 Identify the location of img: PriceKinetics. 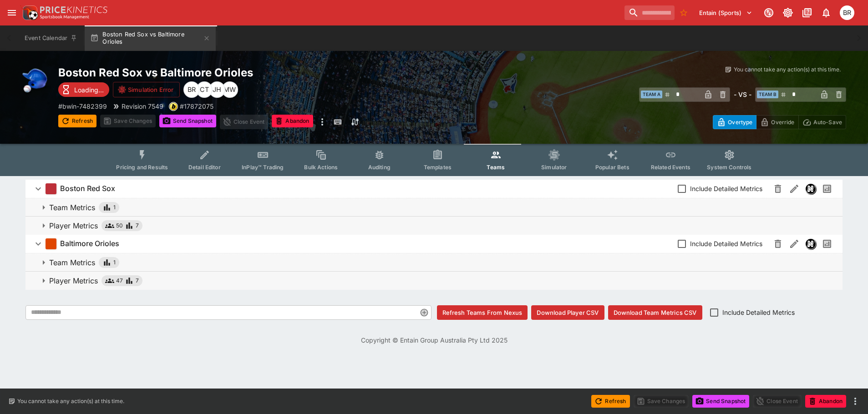
(74, 9).